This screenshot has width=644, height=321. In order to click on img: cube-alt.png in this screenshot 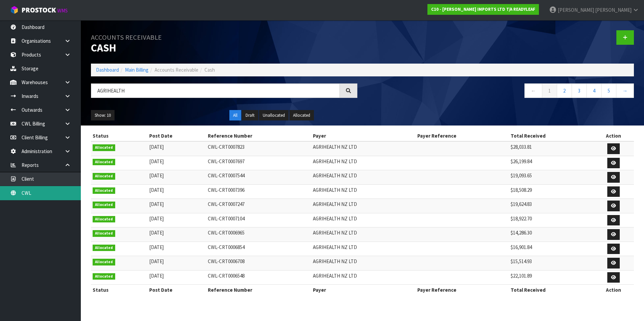, I will do `click(14, 10)`.